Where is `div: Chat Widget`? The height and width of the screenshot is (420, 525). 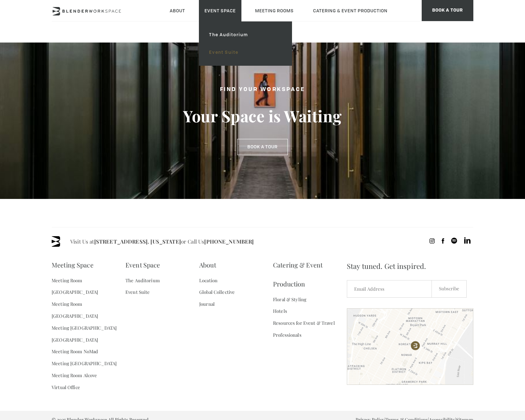
div: Chat Widget is located at coordinates (462, 375).